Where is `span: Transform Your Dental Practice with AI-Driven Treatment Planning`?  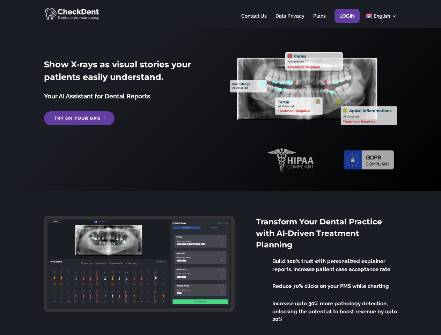 span: Transform Your Dental Practice with AI-Driven Treatment Planning is located at coordinates (319, 233).